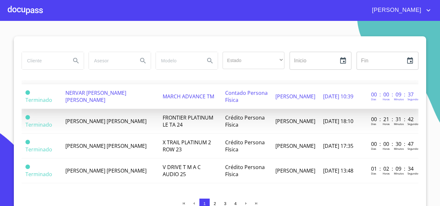 The image size is (440, 206). Describe the element at coordinates (225, 204) in the screenshot. I see `span: 3` at that location.